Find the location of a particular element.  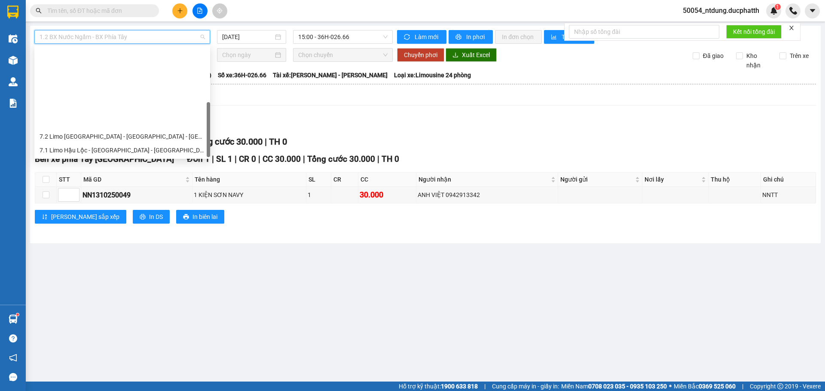

button: printerIn biên lai is located at coordinates (200, 217).